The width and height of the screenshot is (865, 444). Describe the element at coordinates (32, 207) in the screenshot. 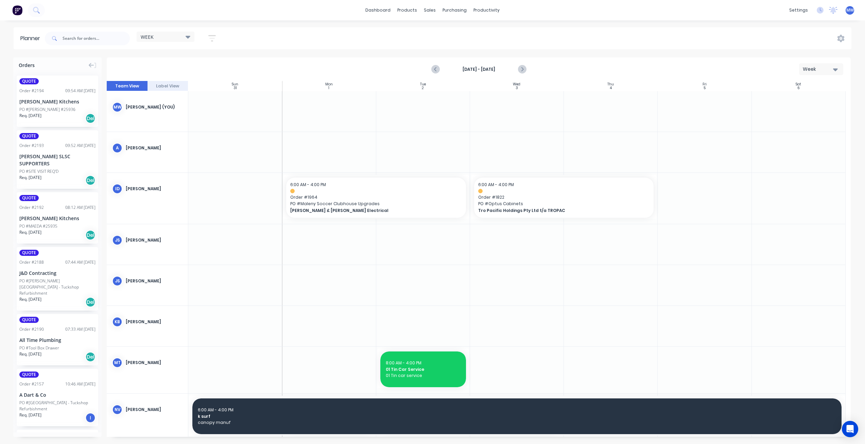

I see `div: Order # 2192` at that location.